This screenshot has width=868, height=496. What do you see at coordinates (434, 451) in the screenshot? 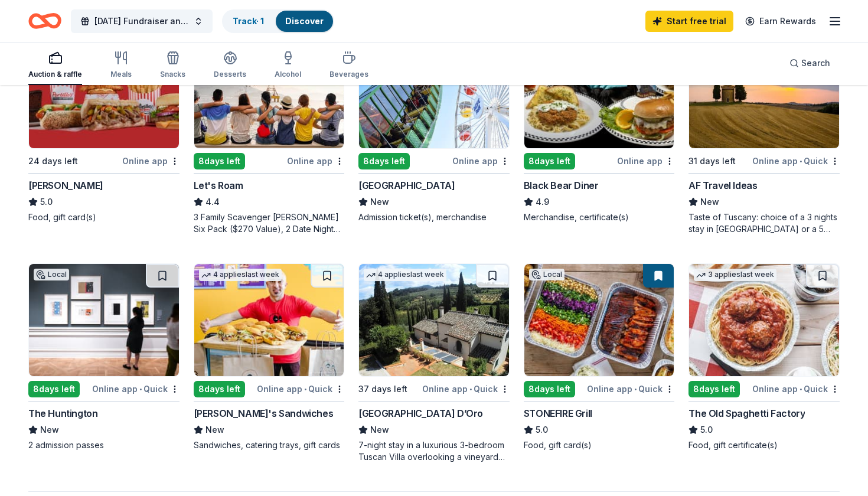
I see `div: 7-night stay in a luxurious 3-bedroom Tuscan Villa overlooking a vineyard and the ancient walled ...` at bounding box center [434, 451].